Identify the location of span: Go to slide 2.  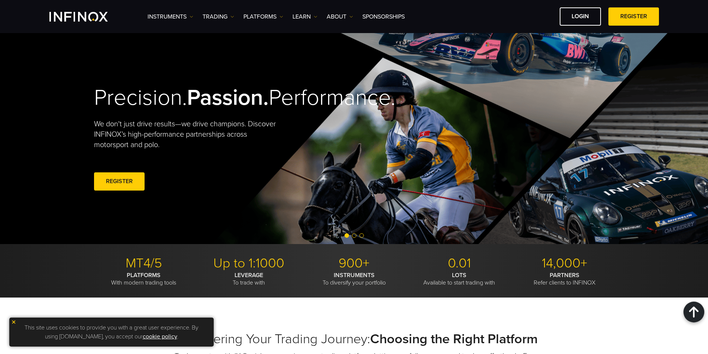
(354, 236).